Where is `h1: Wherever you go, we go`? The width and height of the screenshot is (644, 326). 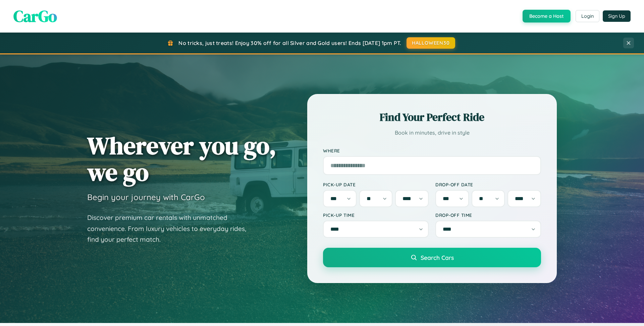 h1: Wherever you go, we go is located at coordinates (182, 159).